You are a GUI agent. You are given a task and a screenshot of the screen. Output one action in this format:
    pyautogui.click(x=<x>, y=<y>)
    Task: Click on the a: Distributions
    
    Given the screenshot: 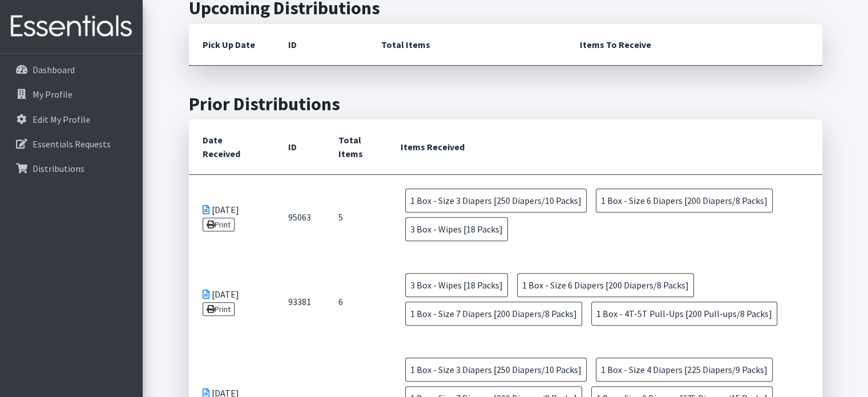 What is the action you would take?
    pyautogui.click(x=72, y=168)
    